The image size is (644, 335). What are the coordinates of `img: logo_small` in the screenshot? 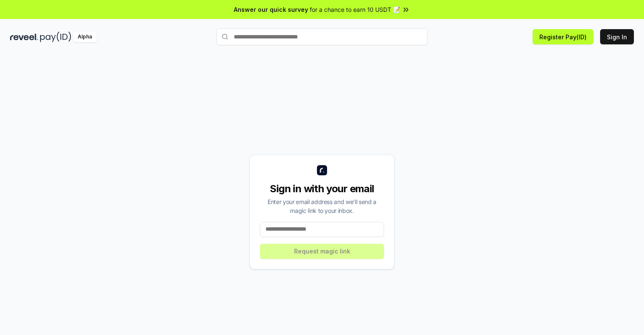 It's located at (322, 170).